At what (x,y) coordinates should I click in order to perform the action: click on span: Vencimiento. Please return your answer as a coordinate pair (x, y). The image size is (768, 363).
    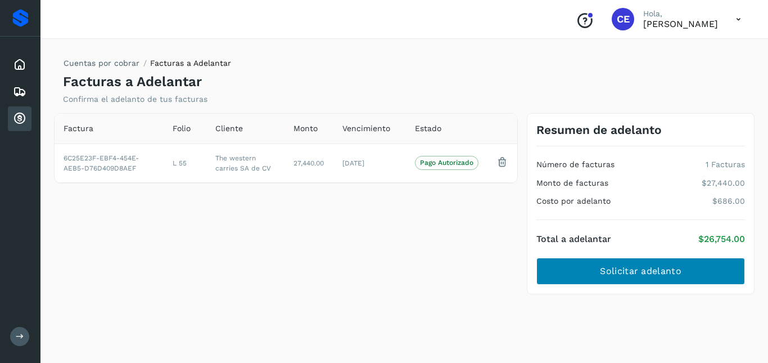
    Looking at the image, I should click on (366, 128).